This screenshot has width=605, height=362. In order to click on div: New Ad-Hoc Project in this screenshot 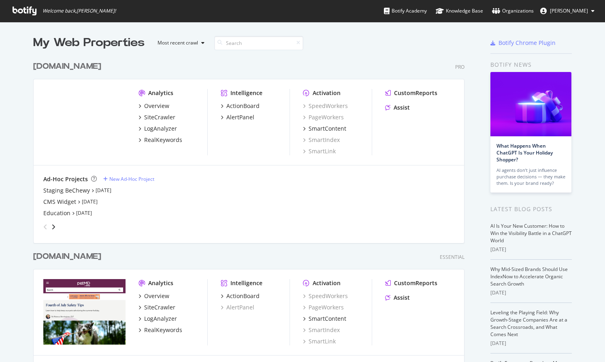, I will do `click(132, 179)`.